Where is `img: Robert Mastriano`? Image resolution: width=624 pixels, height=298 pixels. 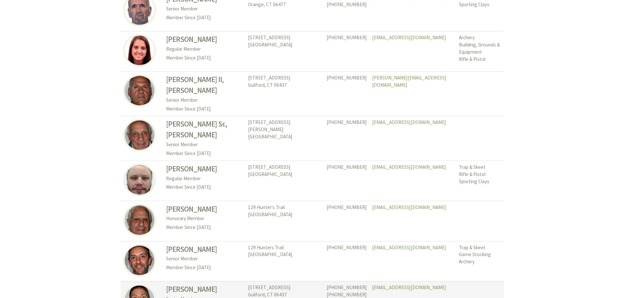 img: Robert Mastriano is located at coordinates (140, 135).